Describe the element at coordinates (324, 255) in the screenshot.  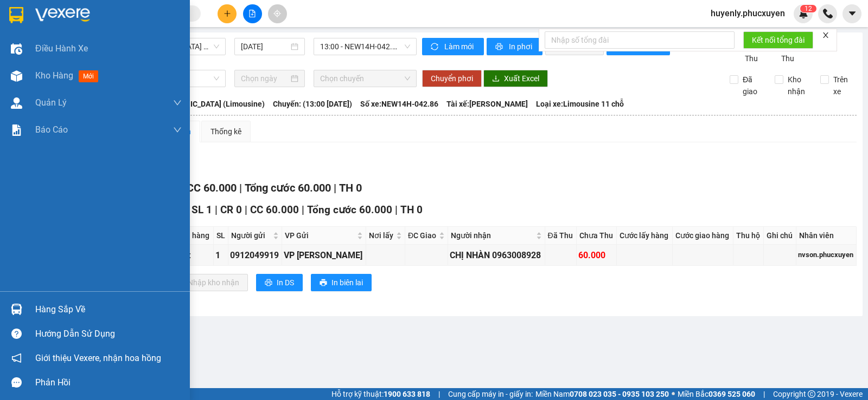
I see `td: VP Dương Đình Nghệ` at that location.